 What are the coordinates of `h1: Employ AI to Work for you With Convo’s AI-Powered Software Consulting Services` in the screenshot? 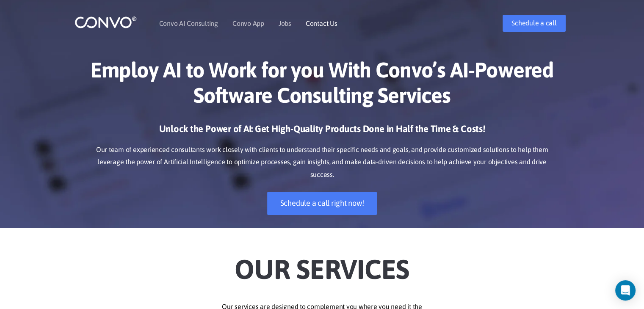 It's located at (322, 86).